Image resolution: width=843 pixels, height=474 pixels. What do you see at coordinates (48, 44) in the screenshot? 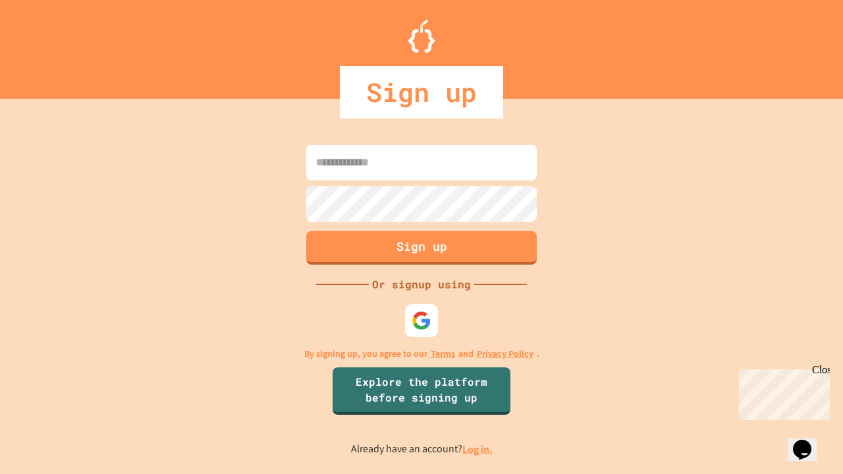
I see `div: Chat with us now!Close` at bounding box center [48, 44].